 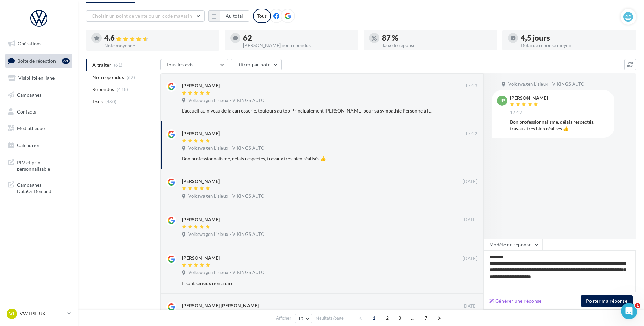 What do you see at coordinates (39, 44) in the screenshot?
I see `a: Opérations` at bounding box center [39, 44].